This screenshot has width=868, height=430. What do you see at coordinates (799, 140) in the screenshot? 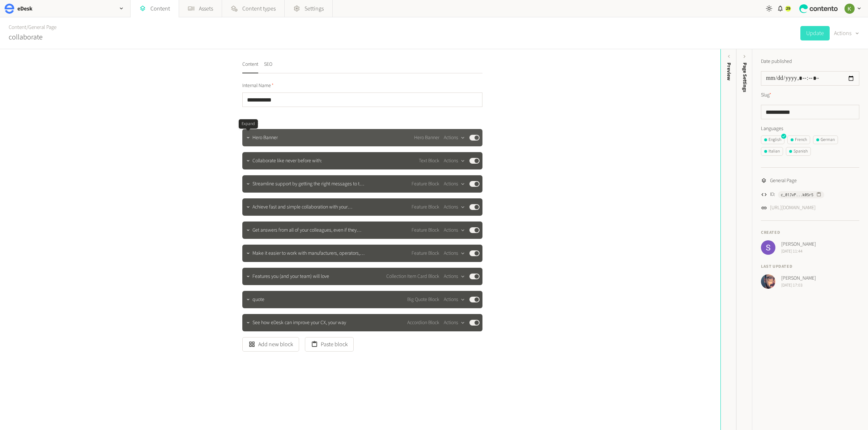
I see `button: French` at bounding box center [799, 140].